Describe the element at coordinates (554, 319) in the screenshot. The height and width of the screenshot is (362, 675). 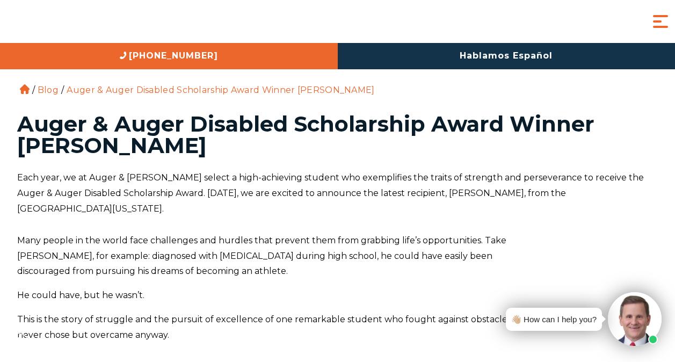
I see `div: 👋🏼 How can I help you?` at that location.